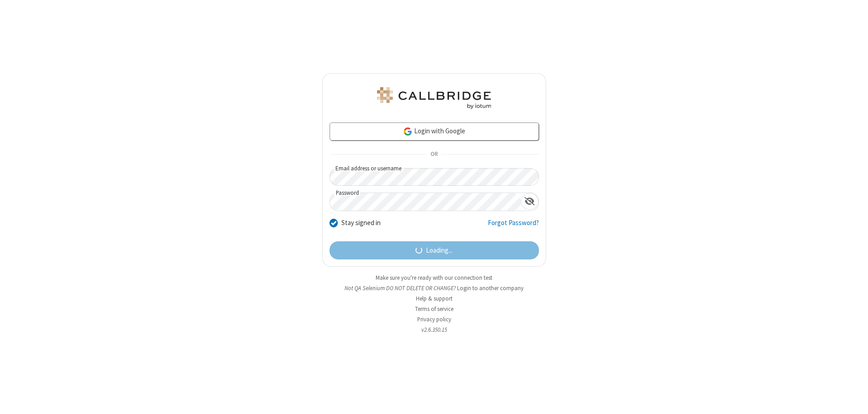 Image resolution: width=868 pixels, height=414 pixels. I want to click on input: Email address or username, so click(434, 177).